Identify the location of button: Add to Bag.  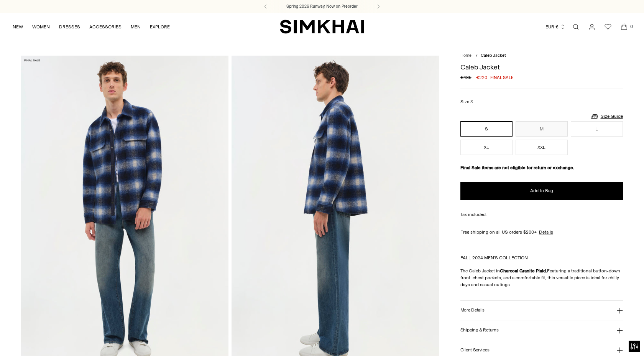
(542, 191).